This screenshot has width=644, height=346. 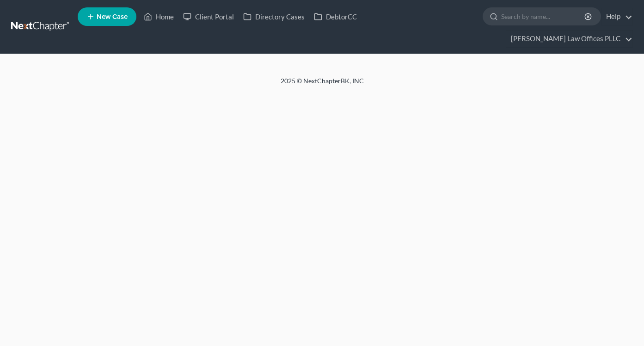 I want to click on a: Client Portal, so click(x=208, y=16).